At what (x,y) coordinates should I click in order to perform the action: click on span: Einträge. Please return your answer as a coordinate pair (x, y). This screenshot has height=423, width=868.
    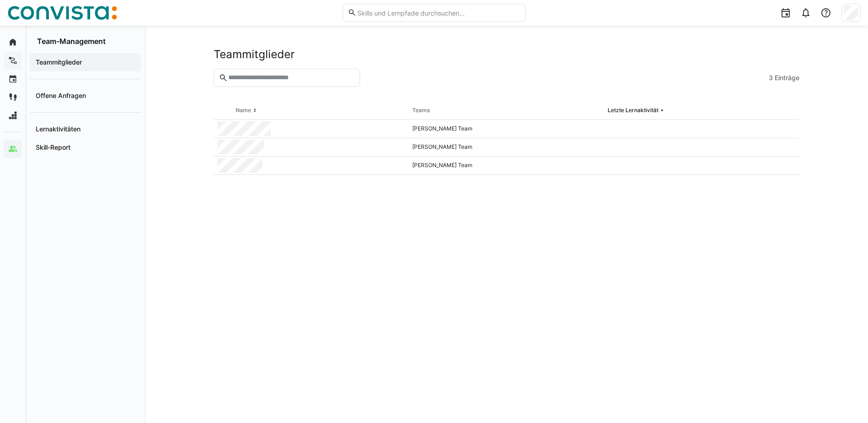
    Looking at the image, I should click on (787, 78).